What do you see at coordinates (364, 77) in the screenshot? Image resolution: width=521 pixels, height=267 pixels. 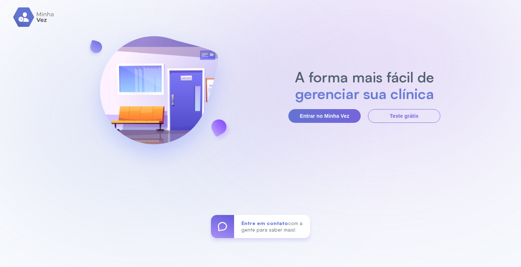 I see `h2: A forma mais fácil de` at bounding box center [364, 77].